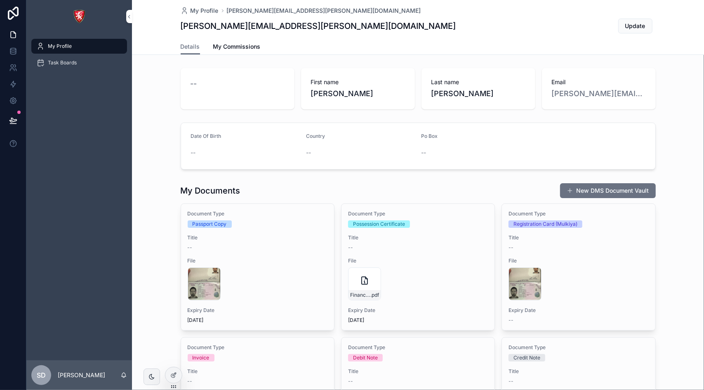 The width and height of the screenshot is (704, 390). Describe the element at coordinates (41, 375) in the screenshot. I see `span: SD` at that location.